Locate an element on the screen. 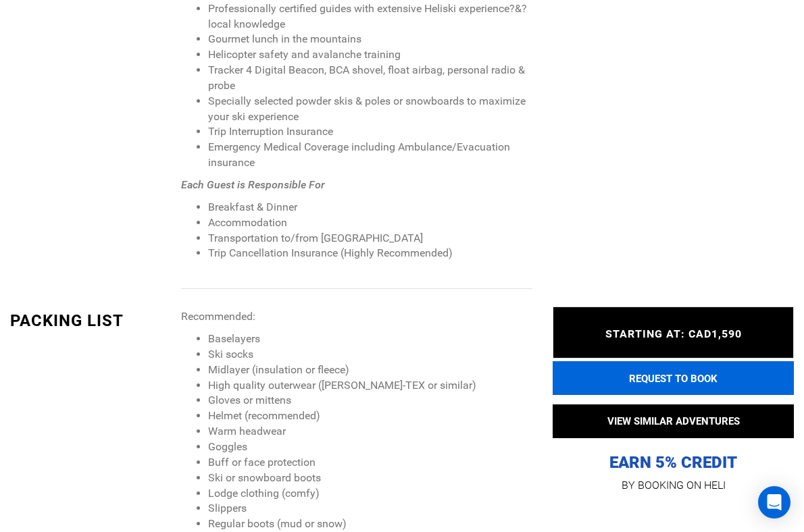 Image resolution: width=804 pixels, height=532 pixels. p: BY BOOKING ON HELI is located at coordinates (673, 486).